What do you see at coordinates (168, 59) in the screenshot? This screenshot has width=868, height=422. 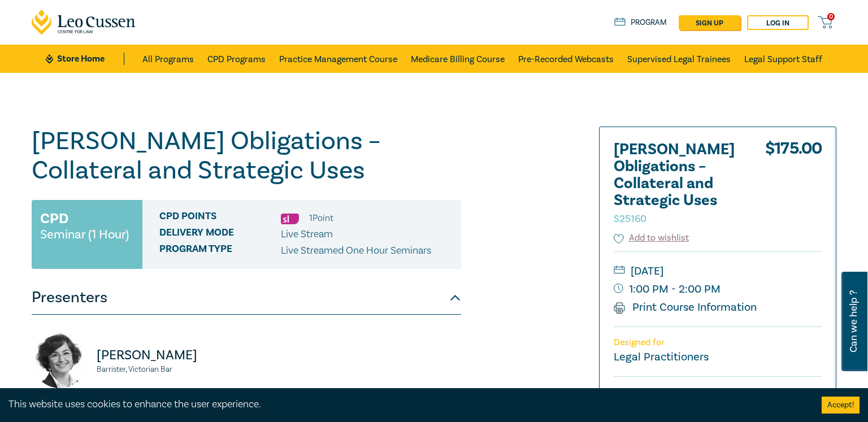 I see `a: All Programs` at bounding box center [168, 59].